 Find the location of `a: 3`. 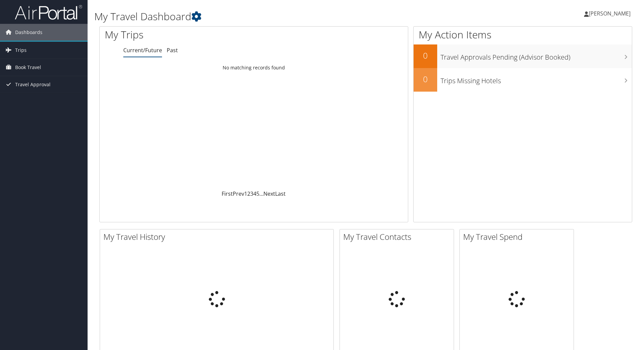

a: 3 is located at coordinates (252, 194).